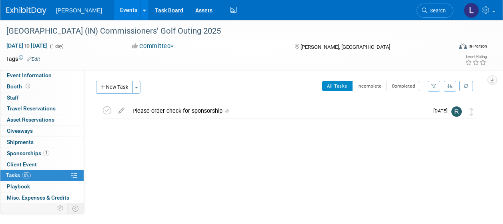 The image size is (503, 224). What do you see at coordinates (279, 111) in the screenshot?
I see `div: Please order check for sponsorship` at bounding box center [279, 111].